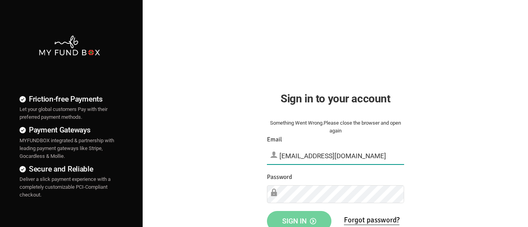 The height and width of the screenshot is (227, 528). Describe the element at coordinates (70, 45) in the screenshot. I see `img: mfbwhite.png` at that location.